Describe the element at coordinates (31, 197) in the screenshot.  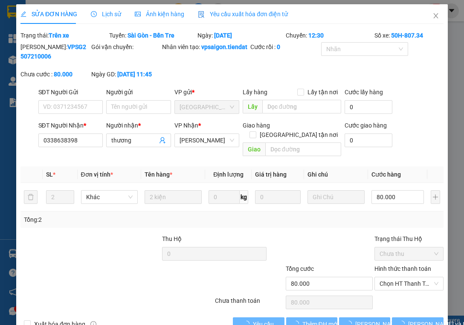
I see `button: delete` at that location.